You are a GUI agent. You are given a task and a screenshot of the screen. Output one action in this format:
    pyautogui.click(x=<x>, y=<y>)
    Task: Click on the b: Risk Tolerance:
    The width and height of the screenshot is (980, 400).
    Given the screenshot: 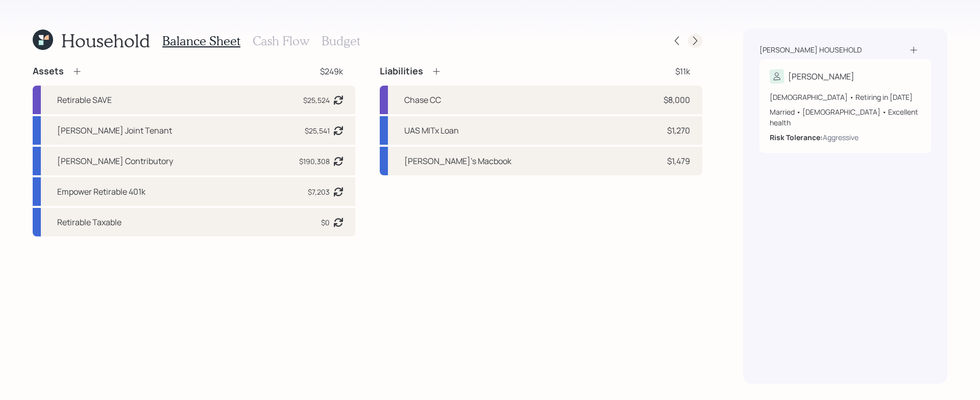 What is the action you would take?
    pyautogui.click(x=796, y=137)
    